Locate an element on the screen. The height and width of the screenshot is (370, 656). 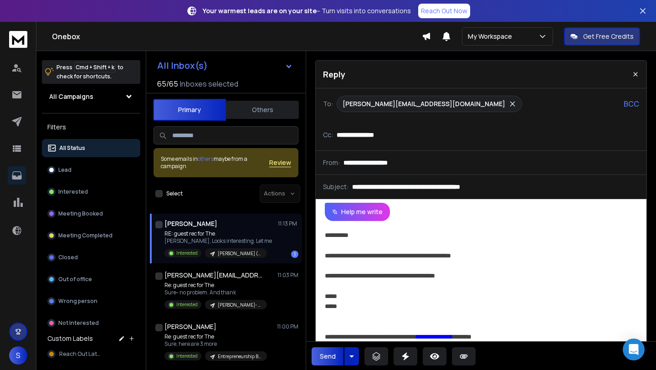
p: From: is located at coordinates (331, 163).